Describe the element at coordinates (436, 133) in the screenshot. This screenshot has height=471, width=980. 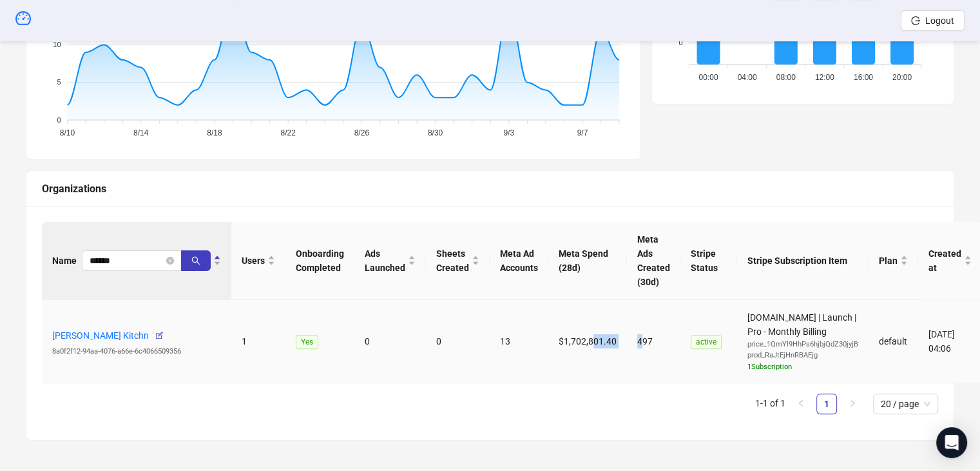
I see `tspan: 8/30` at that location.